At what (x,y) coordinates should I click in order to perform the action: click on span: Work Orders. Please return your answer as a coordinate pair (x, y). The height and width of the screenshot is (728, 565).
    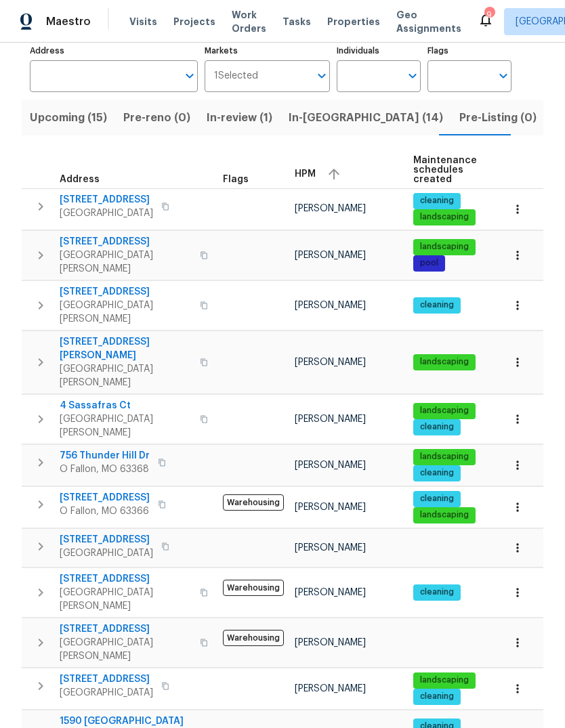
    Looking at the image, I should click on (248, 22).